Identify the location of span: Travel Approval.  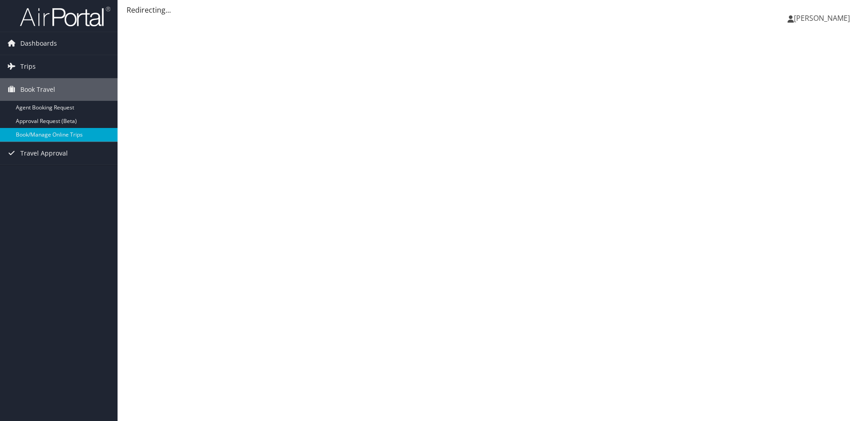
(44, 153).